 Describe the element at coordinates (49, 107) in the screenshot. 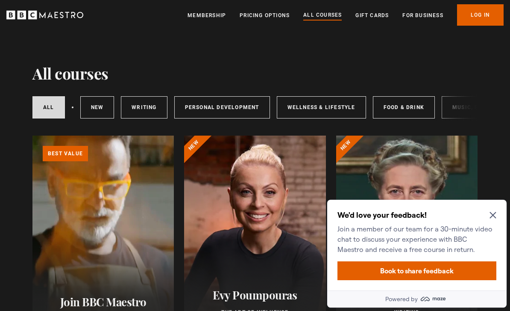

I see `a: All` at that location.